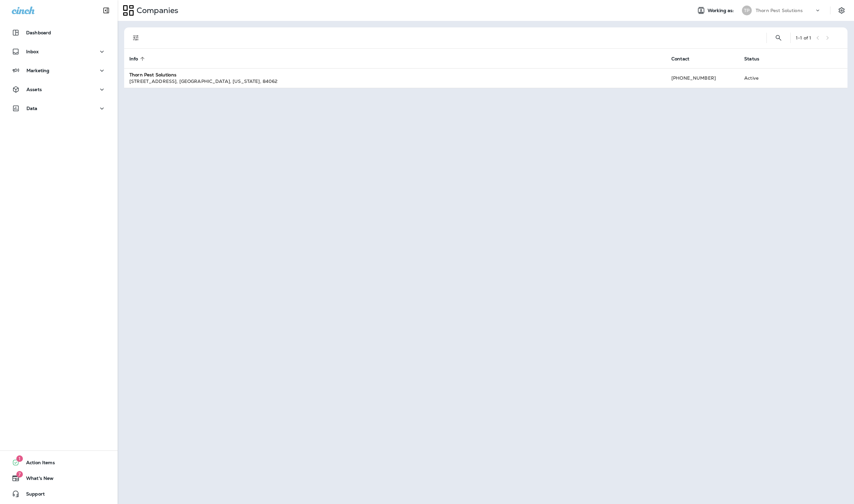  What do you see at coordinates (32, 52) in the screenshot?
I see `p: Inbox` at bounding box center [32, 52].